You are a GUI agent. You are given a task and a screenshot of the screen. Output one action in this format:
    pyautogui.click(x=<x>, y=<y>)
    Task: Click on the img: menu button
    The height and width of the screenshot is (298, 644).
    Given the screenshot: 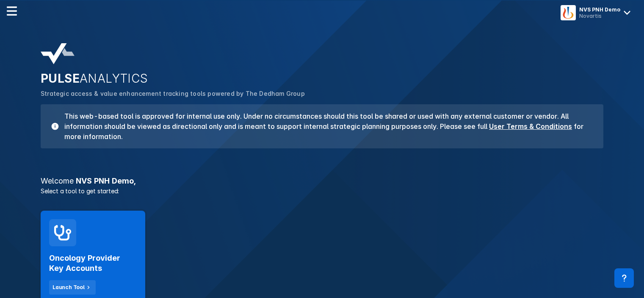 What is the action you would take?
    pyautogui.click(x=569, y=13)
    